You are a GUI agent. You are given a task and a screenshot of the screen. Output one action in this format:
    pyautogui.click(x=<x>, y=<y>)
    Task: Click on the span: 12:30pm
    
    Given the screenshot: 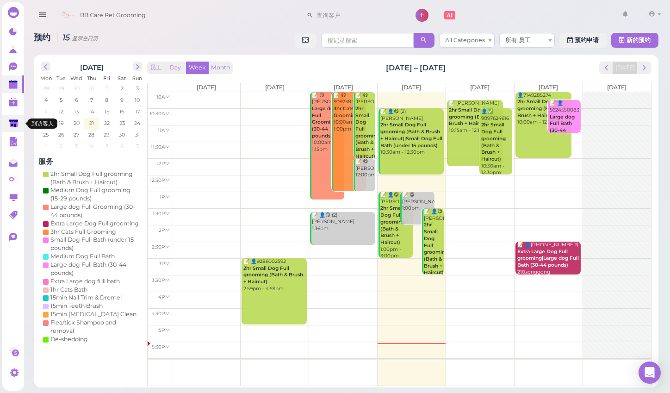 What is the action you would take?
    pyautogui.click(x=160, y=180)
    